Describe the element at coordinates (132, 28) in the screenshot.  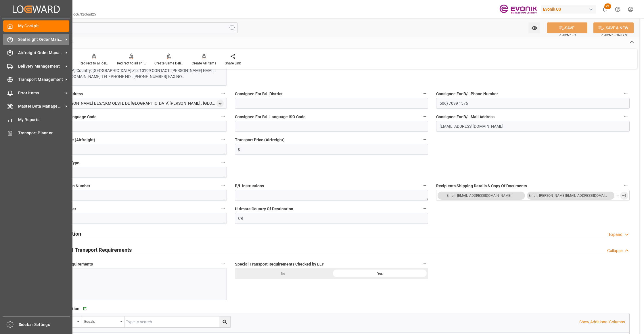
I see `input: Search Fields` at that location.